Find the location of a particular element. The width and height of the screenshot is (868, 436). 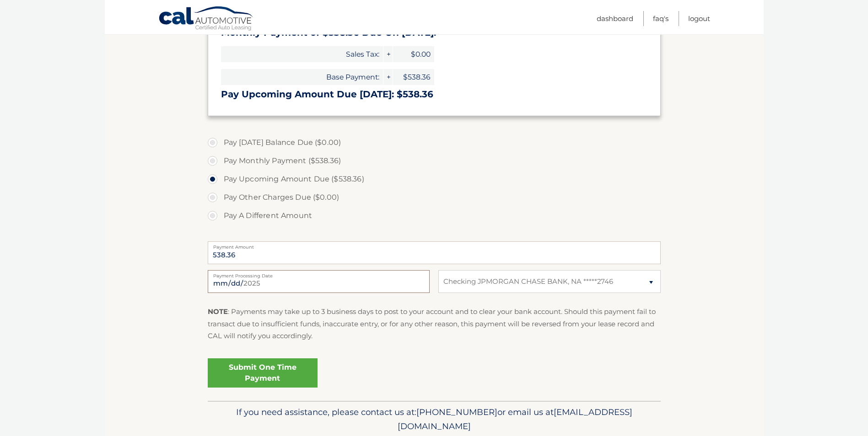

a: Cal Automotive is located at coordinates (207, 19).